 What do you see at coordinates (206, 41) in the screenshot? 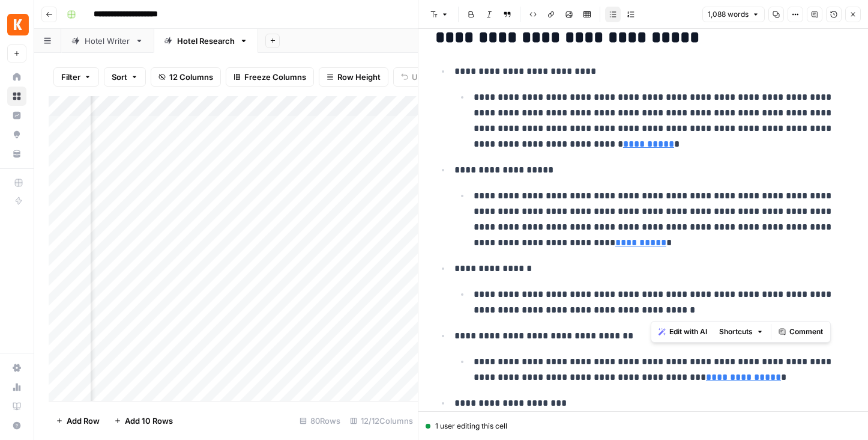
I see `a: Hotel Research` at bounding box center [206, 41].